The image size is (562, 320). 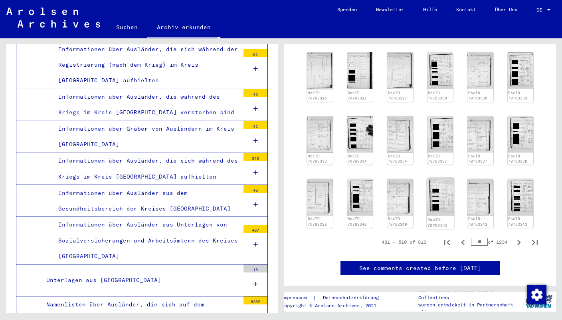 I want to click on p: Copyright © Arolsen Archives, 2021, so click(x=335, y=305).